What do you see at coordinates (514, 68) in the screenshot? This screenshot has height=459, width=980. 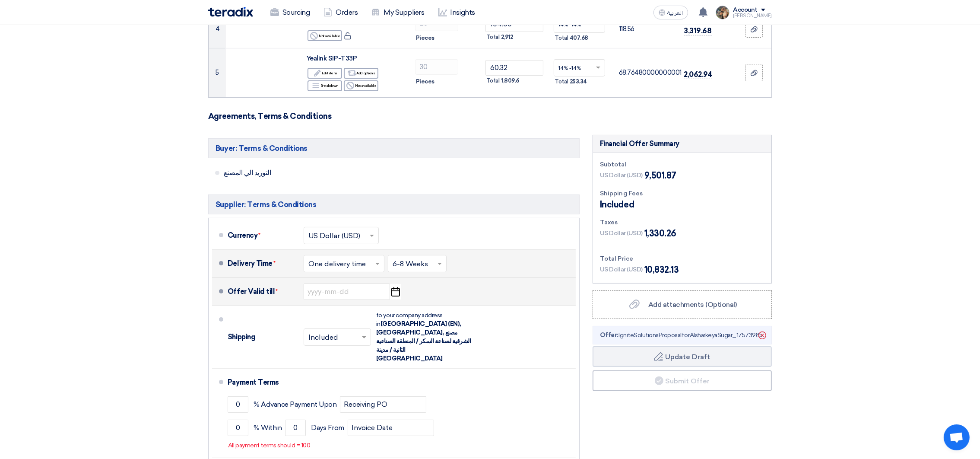 I see `input: Unit Price` at bounding box center [514, 68].